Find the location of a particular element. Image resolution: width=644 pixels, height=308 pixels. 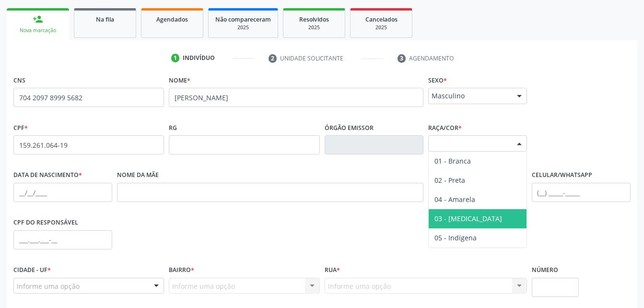

span: Cancelados is located at coordinates (382, 19).